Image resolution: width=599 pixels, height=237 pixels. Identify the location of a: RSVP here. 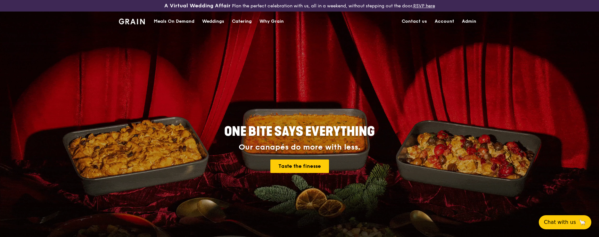
(424, 6).